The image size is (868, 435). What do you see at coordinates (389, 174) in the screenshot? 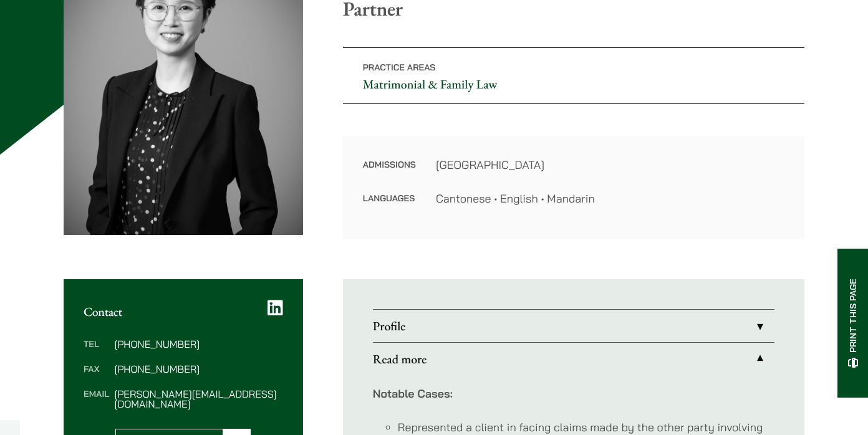
I see `dt: Admissions` at bounding box center [389, 174].